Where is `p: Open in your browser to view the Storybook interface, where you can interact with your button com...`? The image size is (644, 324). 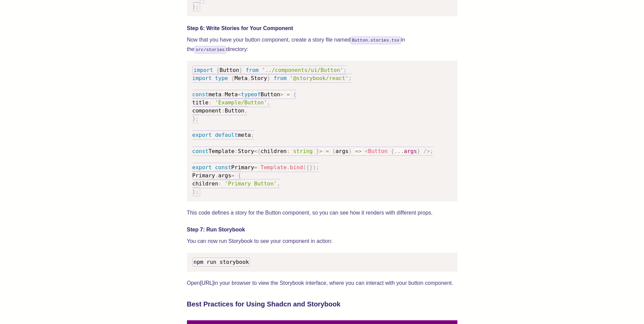
p: Open in your browser to view the Storybook interface, where you can interact with your button com... is located at coordinates (322, 283).